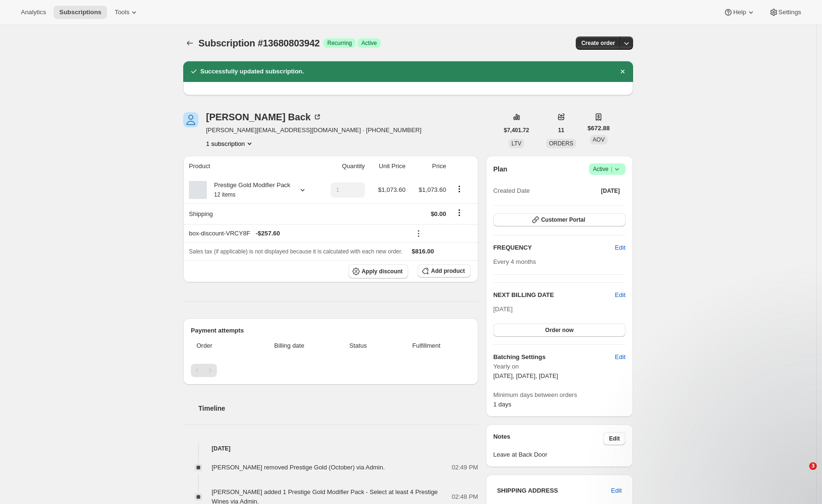  What do you see at coordinates (331, 331) in the screenshot?
I see `h2: Payment attempts` at bounding box center [331, 331].